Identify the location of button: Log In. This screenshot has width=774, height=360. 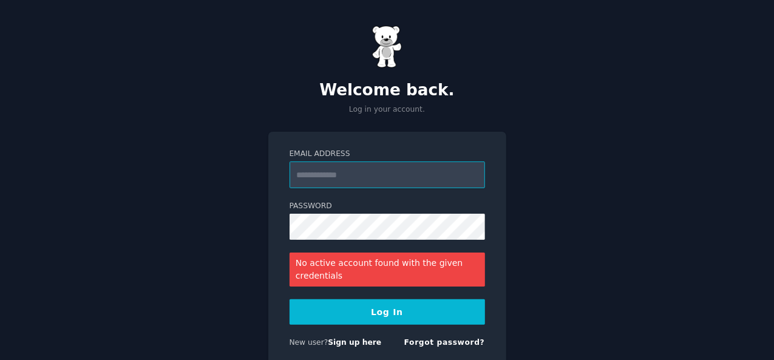
(387, 312).